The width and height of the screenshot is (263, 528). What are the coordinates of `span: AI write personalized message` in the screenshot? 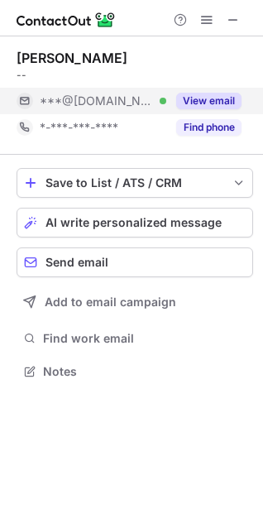 It's located at (133, 223).